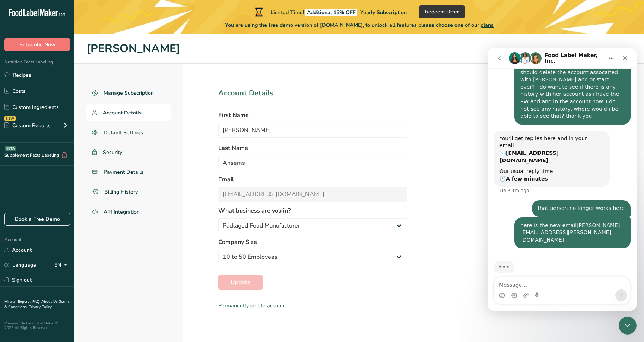  I want to click on textarea: Message…, so click(74, 235).